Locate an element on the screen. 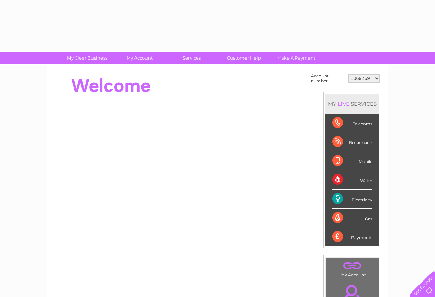  div: Water is located at coordinates (352, 180).